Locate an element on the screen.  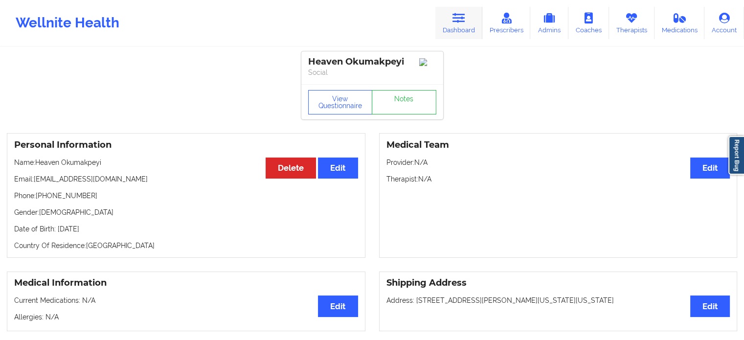
a: Coaches is located at coordinates (589, 23).